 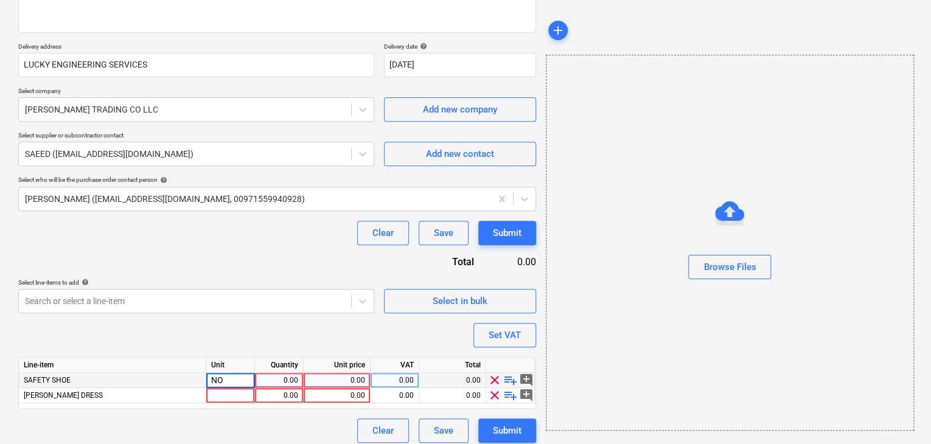 What do you see at coordinates (113, 365) in the screenshot?
I see `div: Line-item` at bounding box center [113, 365].